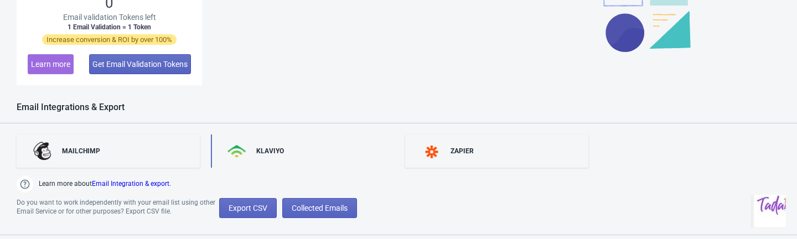 The width and height of the screenshot is (797, 239). Describe the element at coordinates (432, 152) in the screenshot. I see `img: zapier.svg` at that location.